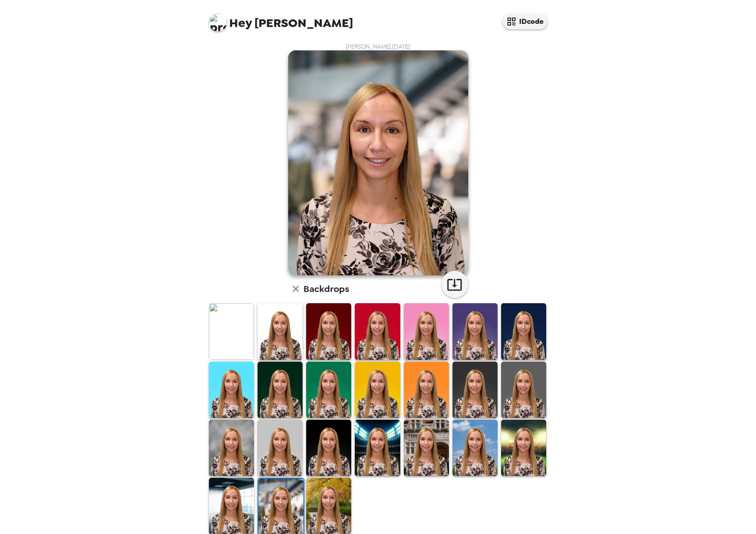 The image size is (756, 534). I want to click on button: IDcode, so click(525, 21).